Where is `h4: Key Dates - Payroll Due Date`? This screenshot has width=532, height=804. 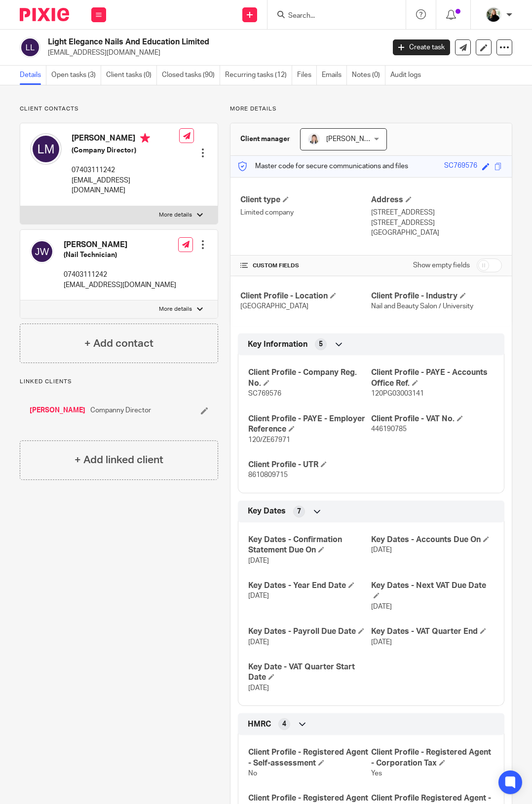 h4: Key Dates - Payroll Due Date is located at coordinates (309, 631).